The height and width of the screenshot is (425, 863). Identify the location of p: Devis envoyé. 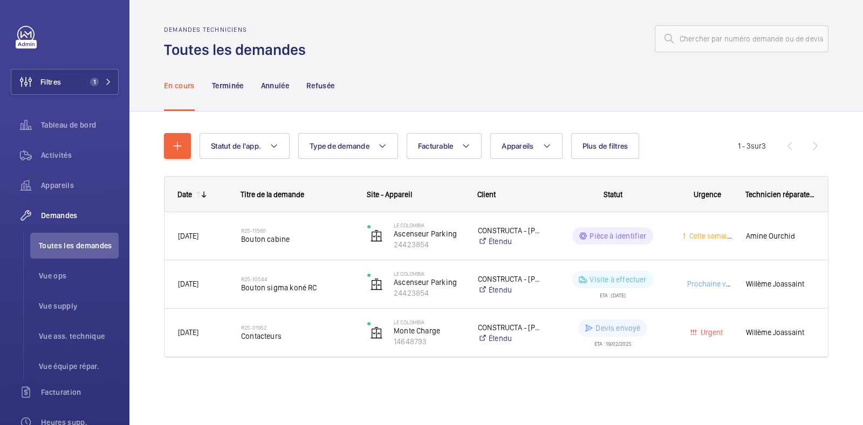
(617, 328).